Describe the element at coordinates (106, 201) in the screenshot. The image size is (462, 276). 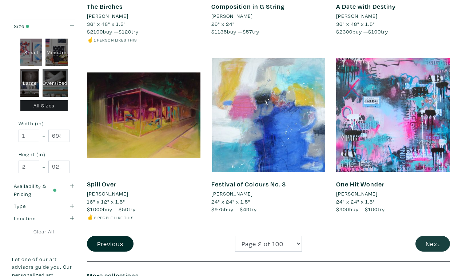
I see `span: 16" x 12" x 1.5"` at that location.